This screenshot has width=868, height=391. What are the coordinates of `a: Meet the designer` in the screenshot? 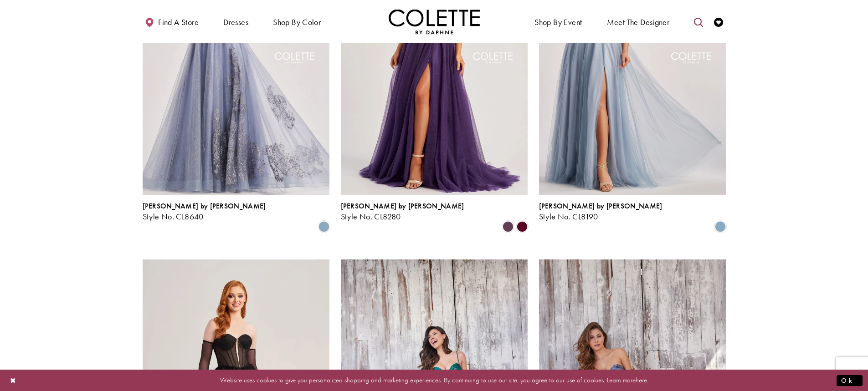 It's located at (638, 21).